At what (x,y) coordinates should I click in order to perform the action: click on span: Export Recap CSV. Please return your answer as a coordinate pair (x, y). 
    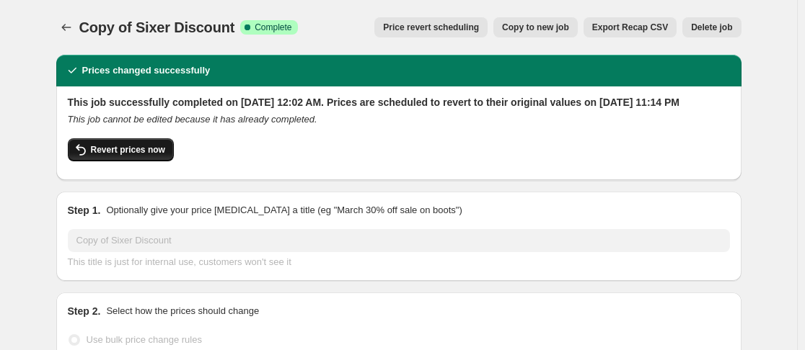
    Looking at the image, I should click on (629, 27).